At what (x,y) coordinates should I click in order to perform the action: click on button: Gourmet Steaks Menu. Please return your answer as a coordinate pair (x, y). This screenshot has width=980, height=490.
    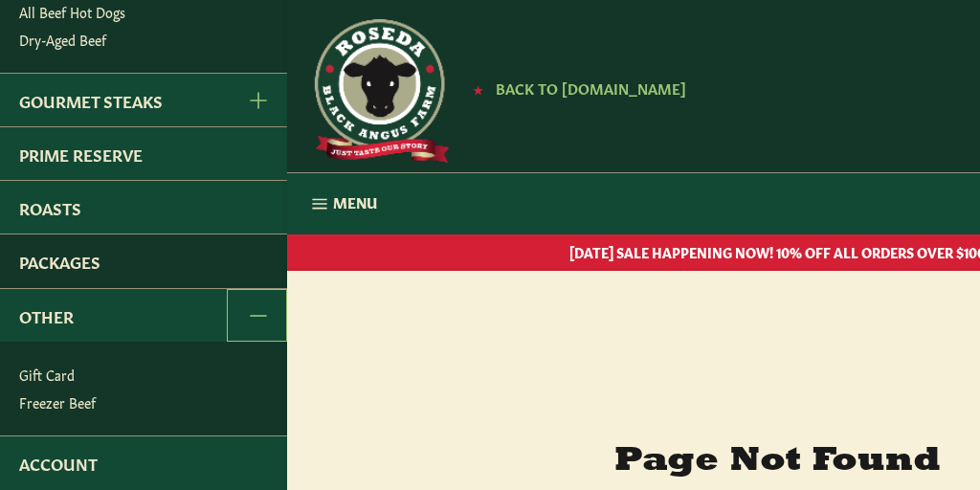
    Looking at the image, I should click on (256, 100).